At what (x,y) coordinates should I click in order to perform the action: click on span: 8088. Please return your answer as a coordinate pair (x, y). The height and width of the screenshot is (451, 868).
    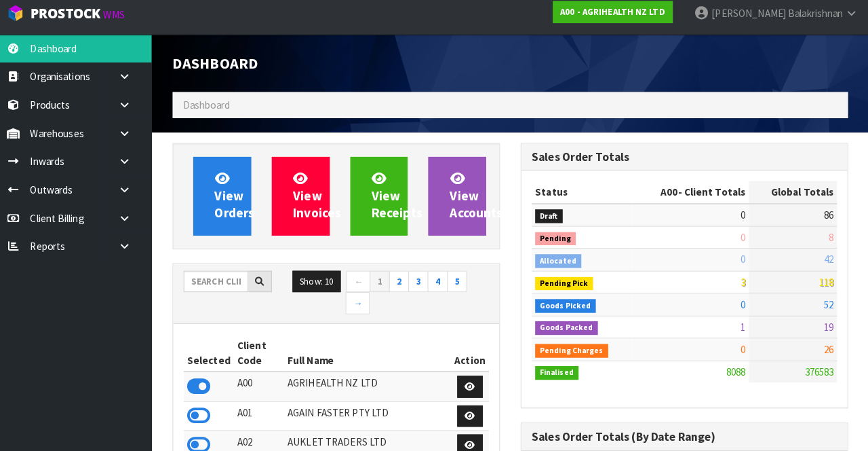
    Looking at the image, I should click on (737, 373).